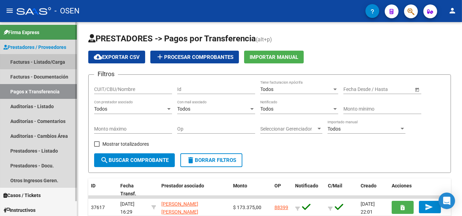 Image resolution: width=462 pixels, height=216 pixels. Describe the element at coordinates (264, 39) in the screenshot. I see `span: (alt+p)` at that location.